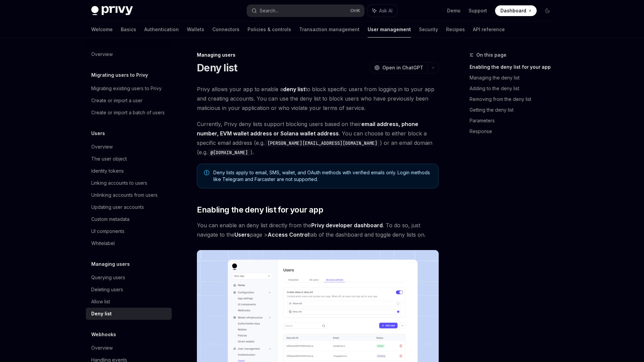 The height and width of the screenshot is (362, 644). What do you see at coordinates (206, 173) in the screenshot?
I see `svg: Note` at bounding box center [206, 173].